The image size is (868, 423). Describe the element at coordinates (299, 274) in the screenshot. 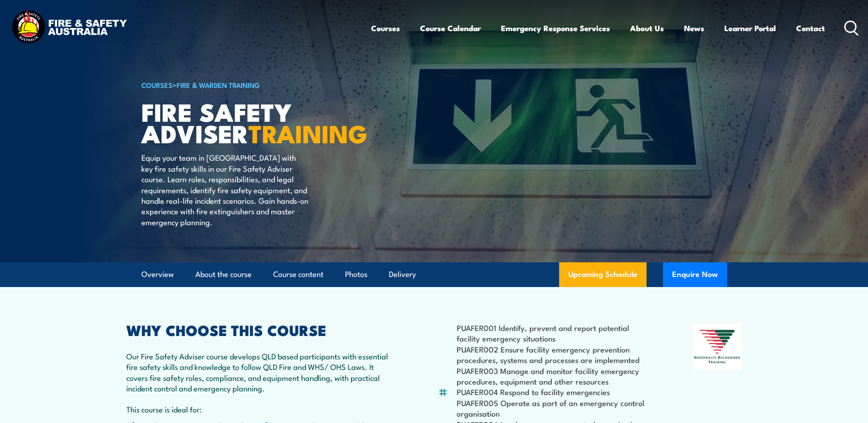

I see `a: Course content` at that location.